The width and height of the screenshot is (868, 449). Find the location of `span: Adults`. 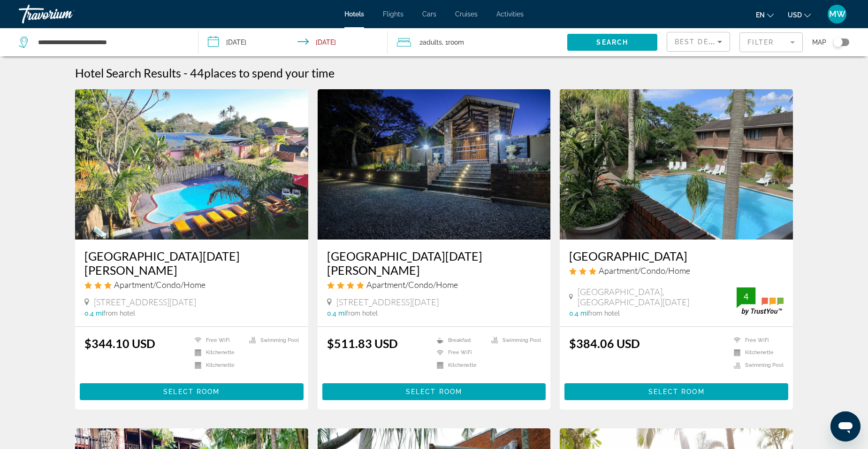

span: Adults is located at coordinates (432, 43).